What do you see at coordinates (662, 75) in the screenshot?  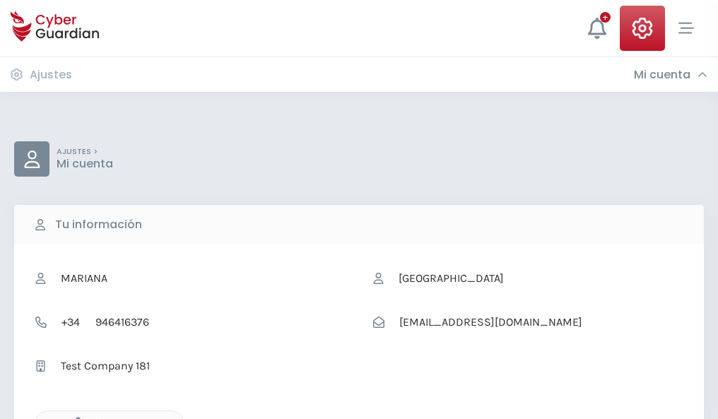 I see `h3: Mi cuenta` at bounding box center [662, 75].